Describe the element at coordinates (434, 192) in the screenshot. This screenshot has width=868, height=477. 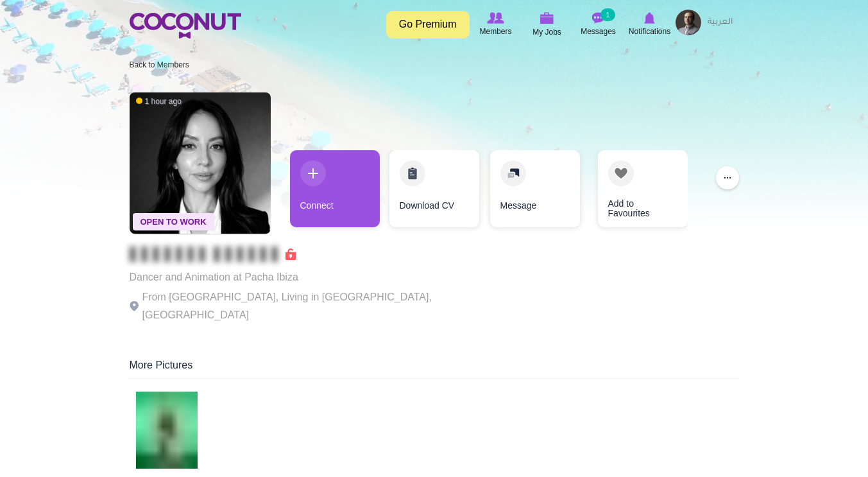
I see `div: 2 / 4` at that location.